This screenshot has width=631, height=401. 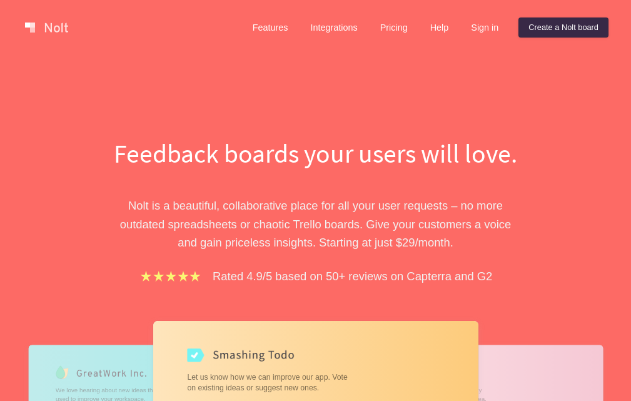 I want to click on a: Features, so click(x=270, y=28).